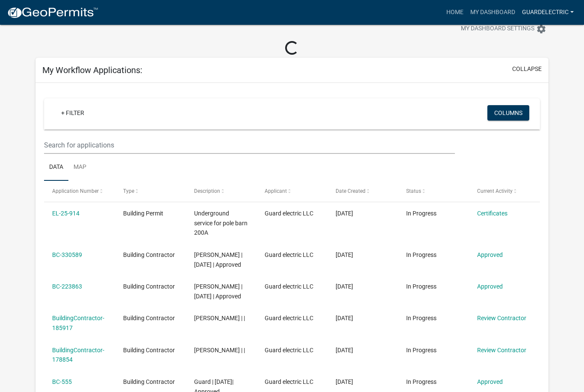 Image resolution: width=584 pixels, height=392 pixels. I want to click on span: Underground service for pole barn 200A, so click(220, 223).